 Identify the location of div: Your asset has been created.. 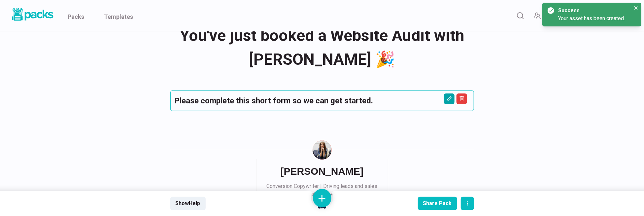
(594, 19).